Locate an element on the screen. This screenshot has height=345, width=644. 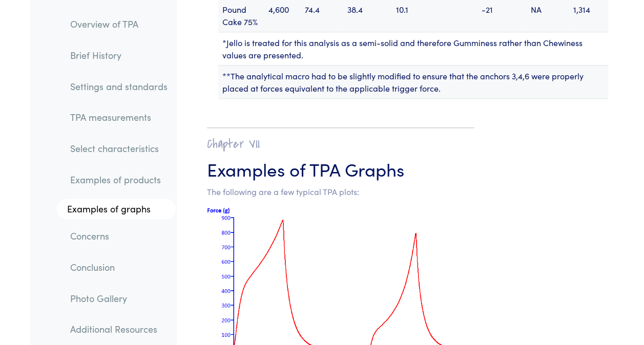
a: Brief History is located at coordinates (119, 56).